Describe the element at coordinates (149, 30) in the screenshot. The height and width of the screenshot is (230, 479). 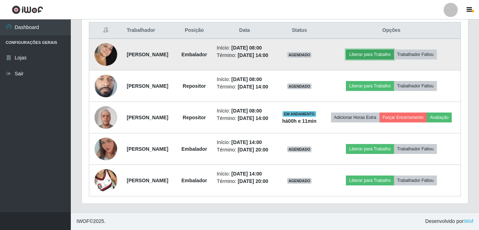
I see `th: Trabalhador` at that location.